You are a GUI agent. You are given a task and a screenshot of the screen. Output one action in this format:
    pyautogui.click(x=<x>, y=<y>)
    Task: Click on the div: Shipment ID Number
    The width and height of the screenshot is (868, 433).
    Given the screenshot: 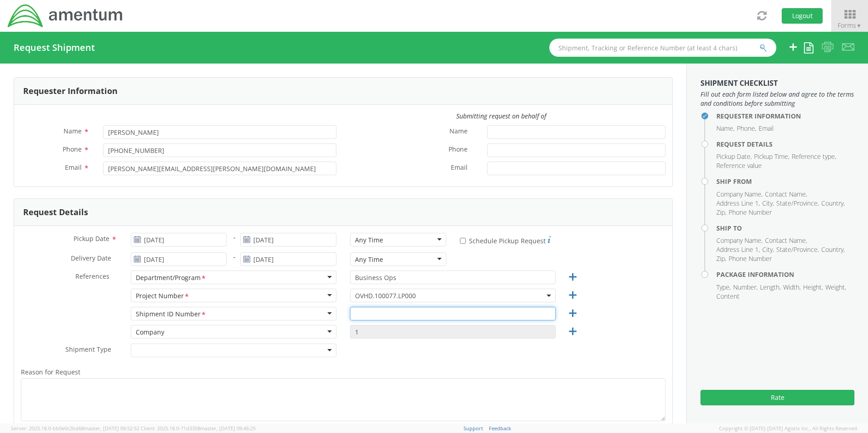 What is the action you would take?
    pyautogui.click(x=171, y=314)
    